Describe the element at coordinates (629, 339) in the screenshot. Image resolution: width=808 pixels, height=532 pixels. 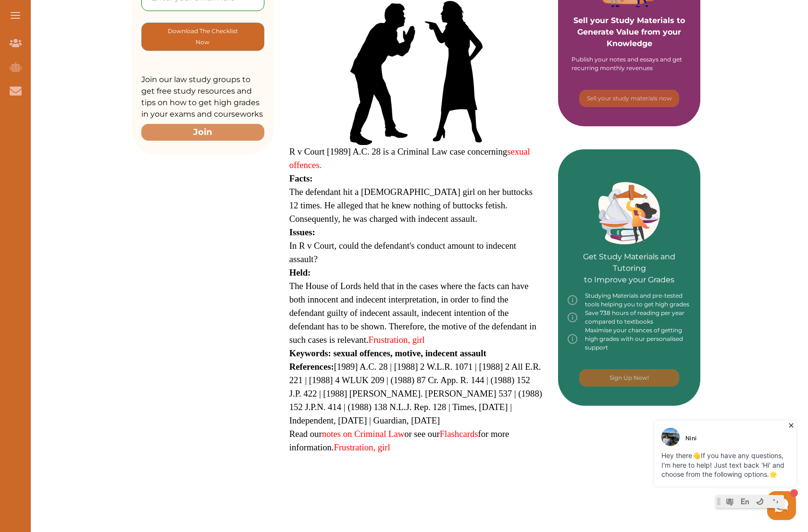
I see `div: Maximise your chances of getting high grades with our personalised support` at that location.